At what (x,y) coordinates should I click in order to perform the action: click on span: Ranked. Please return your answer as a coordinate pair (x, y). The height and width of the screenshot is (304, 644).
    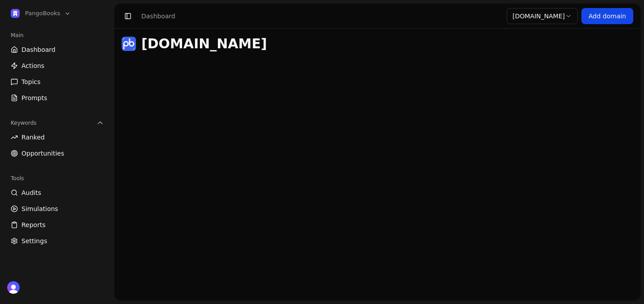
    Looking at the image, I should click on (33, 138).